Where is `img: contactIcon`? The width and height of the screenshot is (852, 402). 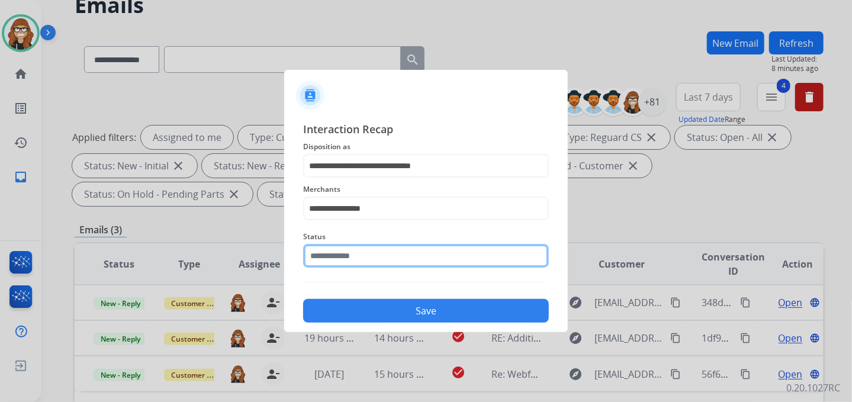 img: contactIcon is located at coordinates (310, 95).